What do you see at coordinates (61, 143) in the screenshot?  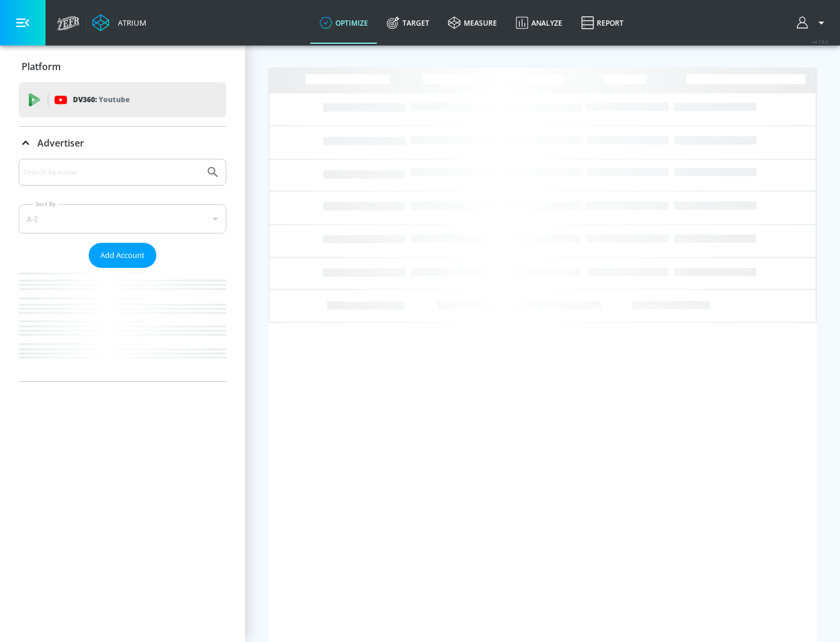 I see `p: Advertiser` at bounding box center [61, 143].